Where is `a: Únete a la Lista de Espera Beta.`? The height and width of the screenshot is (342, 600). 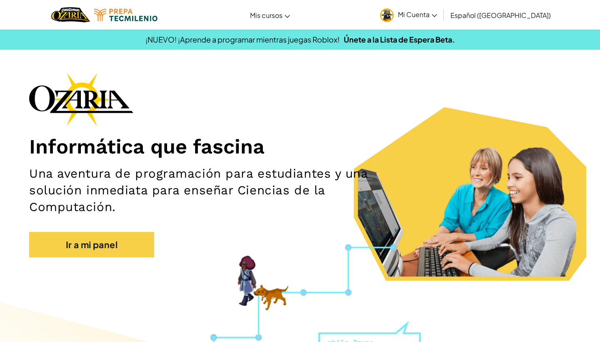
a: Únete a la Lista de Espera Beta. is located at coordinates (399, 39).